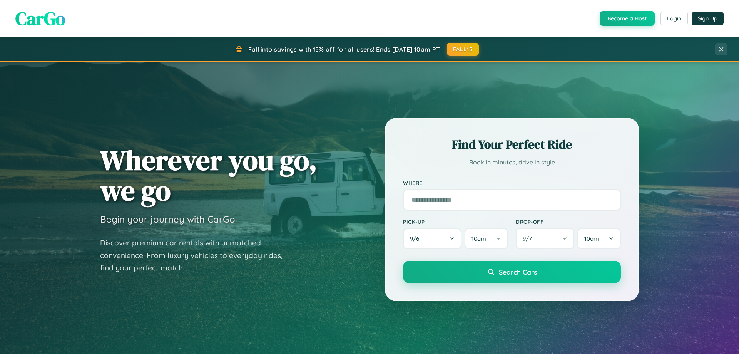 This screenshot has height=354, width=739. Describe the element at coordinates (627, 18) in the screenshot. I see `button: Become a Host` at that location.